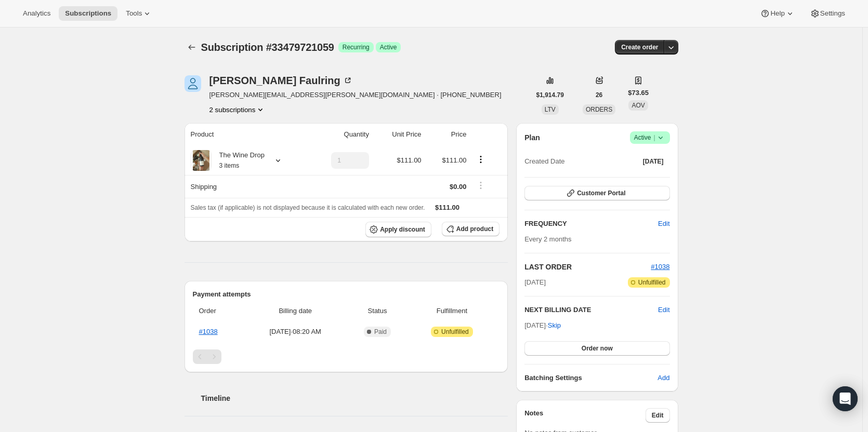 The height and width of the screenshot is (432, 868). What do you see at coordinates (471, 229) in the screenshot?
I see `button: Add product` at bounding box center [471, 229].